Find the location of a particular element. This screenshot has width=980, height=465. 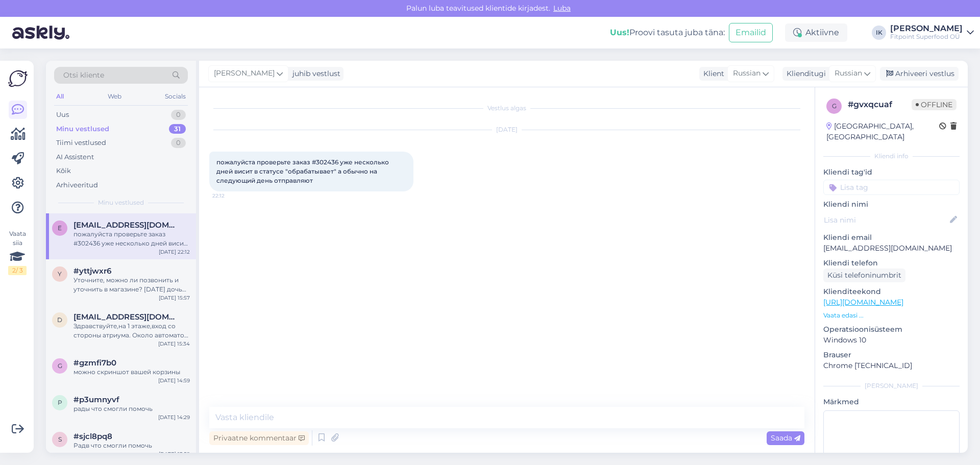

span: #sjcl8pq8 is located at coordinates (93, 437).